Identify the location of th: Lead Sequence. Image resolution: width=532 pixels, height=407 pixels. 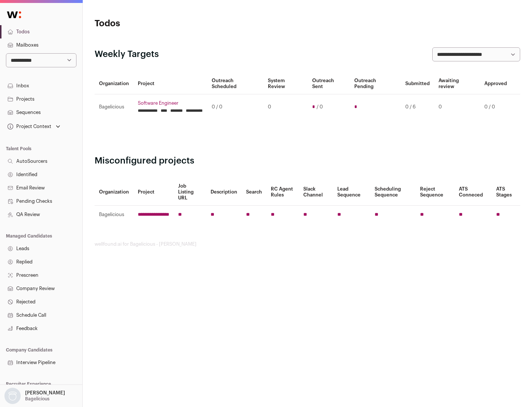
(351, 192).